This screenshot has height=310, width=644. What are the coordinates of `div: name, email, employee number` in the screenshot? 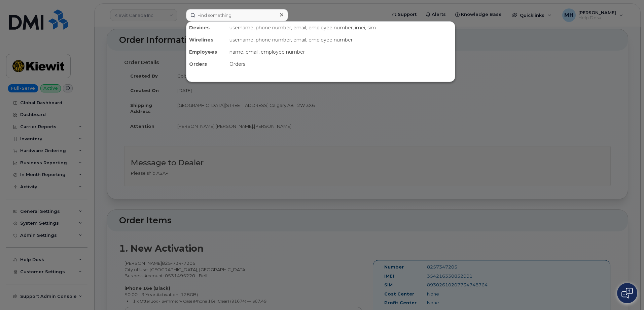 It's located at (341, 52).